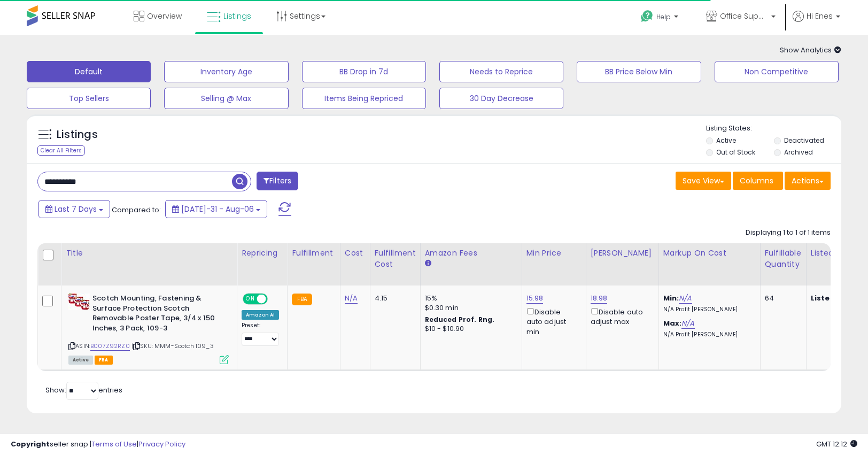 This screenshot has height=455, width=868. Describe the element at coordinates (81, 359) in the screenshot. I see `span: All listings currently available for purchase on Amazon` at that location.